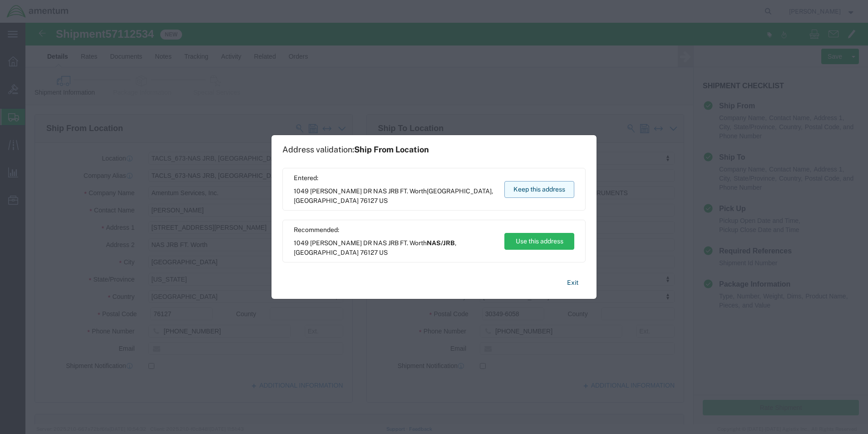 The height and width of the screenshot is (434, 868). Describe the element at coordinates (540, 241) in the screenshot. I see `button: Use this address` at that location.